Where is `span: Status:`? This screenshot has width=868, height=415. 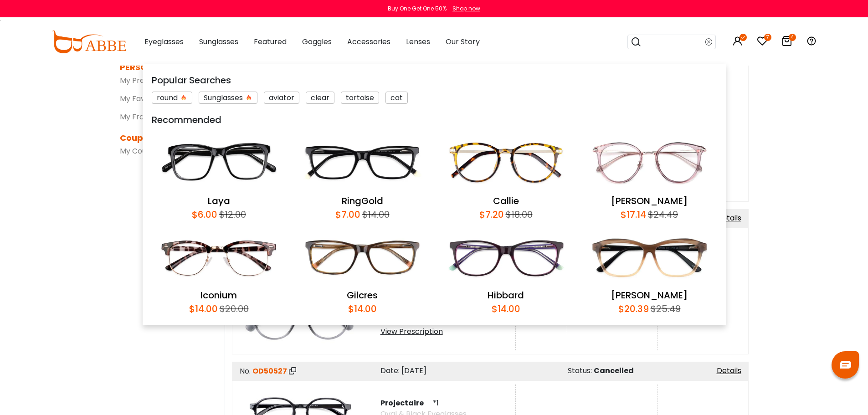 span: Status: is located at coordinates (580, 370).